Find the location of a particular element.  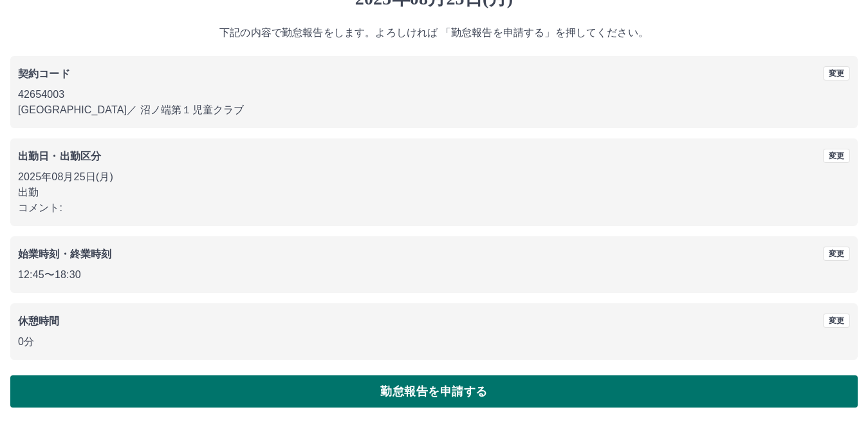

p: 2025年08月25日(月) is located at coordinates (434, 177).